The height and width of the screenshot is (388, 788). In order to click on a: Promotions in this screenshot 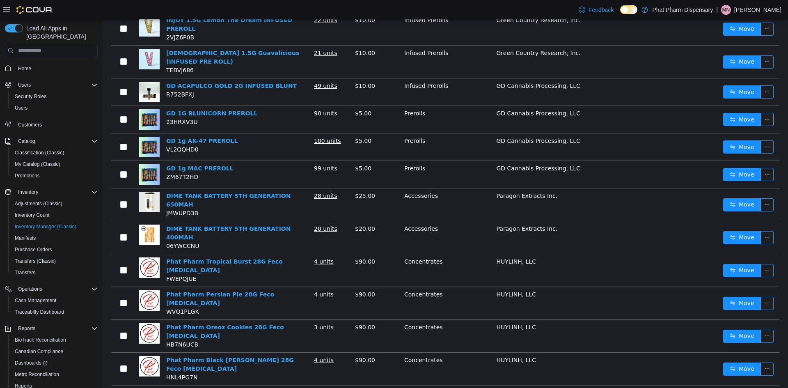, I will do `click(27, 176)`.